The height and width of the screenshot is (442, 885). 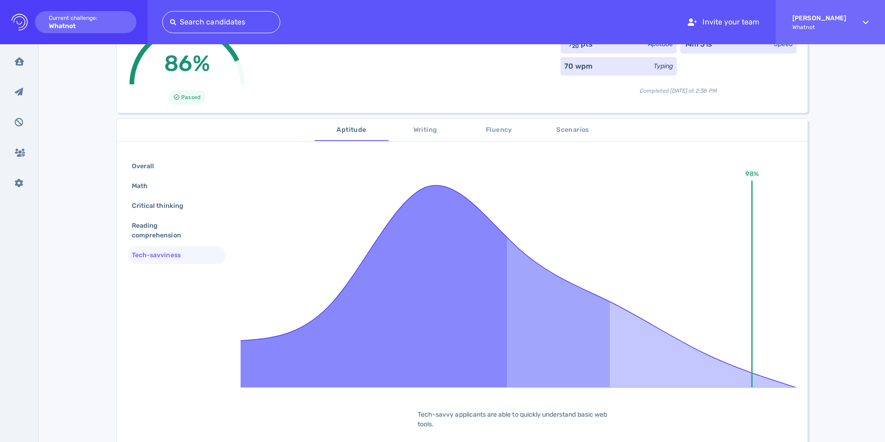 I want to click on div: Tech-savviness, so click(x=161, y=255).